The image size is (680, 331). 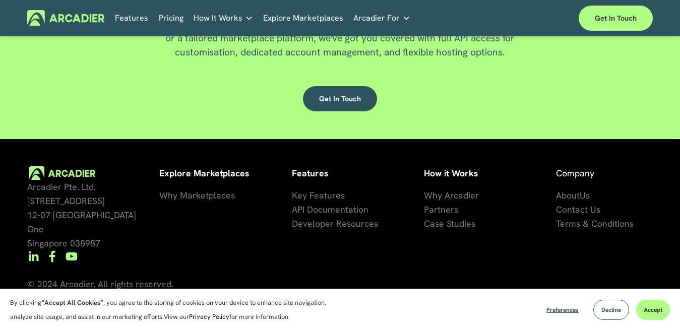 I want to click on a: se Studies, so click(x=455, y=224).